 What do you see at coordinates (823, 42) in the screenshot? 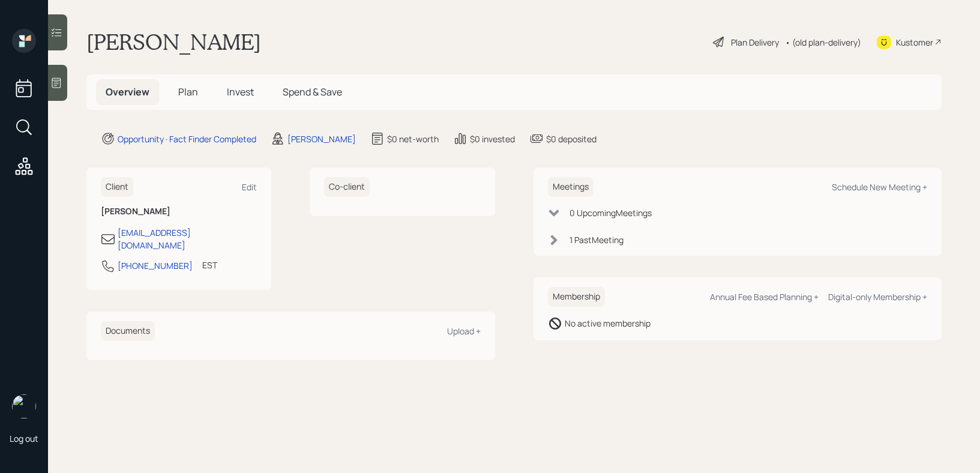
I see `div: • (old plan-delivery)` at bounding box center [823, 42].